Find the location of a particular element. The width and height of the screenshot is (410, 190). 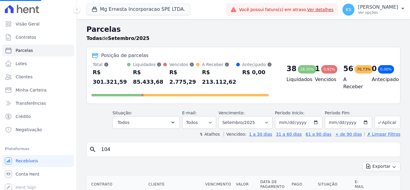

span: Crédito is located at coordinates (23, 116).